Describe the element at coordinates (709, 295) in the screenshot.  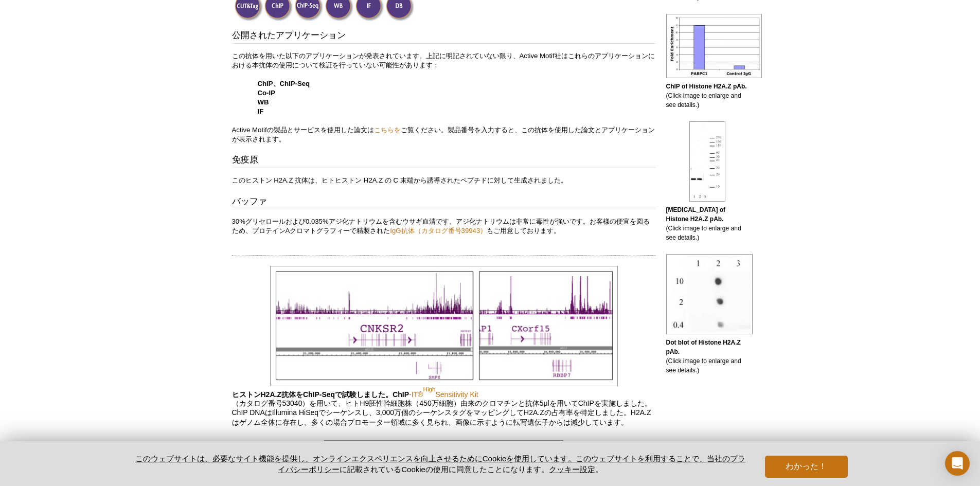
I see `img: ドットブロット分析により検査したヒストン H2A.Z 抗体 (pAb)。` at that location.